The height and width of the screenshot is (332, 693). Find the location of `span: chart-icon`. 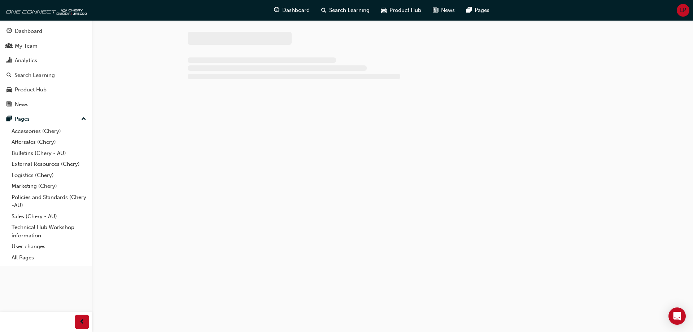

span: chart-icon is located at coordinates (9, 61).